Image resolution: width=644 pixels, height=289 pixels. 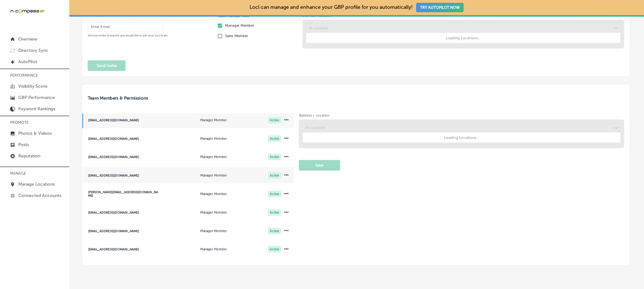 I want to click on span: maryclairenrabosa@gmail.com, so click(x=188, y=249).